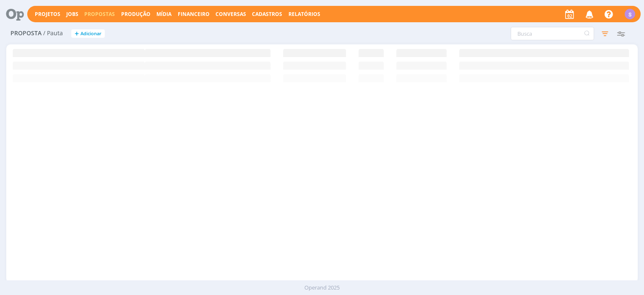 The width and height of the screenshot is (644, 295). I want to click on a: Mídia, so click(164, 14).